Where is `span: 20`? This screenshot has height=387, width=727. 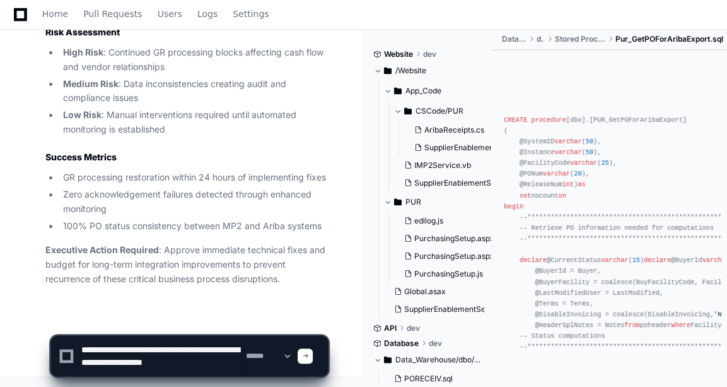
span: 20 is located at coordinates (578, 173).